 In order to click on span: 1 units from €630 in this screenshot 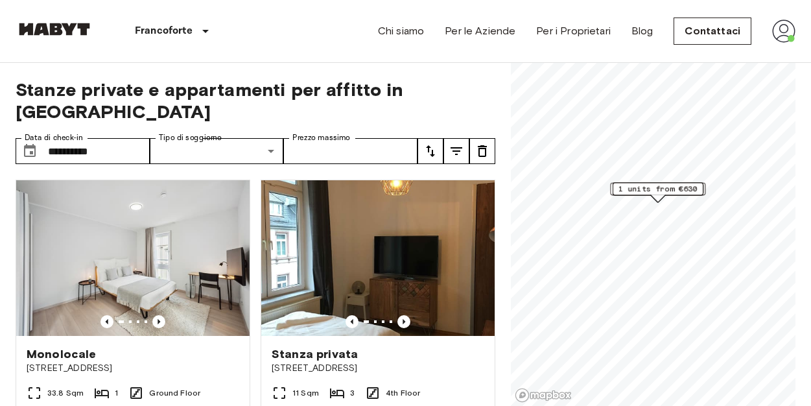, I will do `click(658, 189)`.